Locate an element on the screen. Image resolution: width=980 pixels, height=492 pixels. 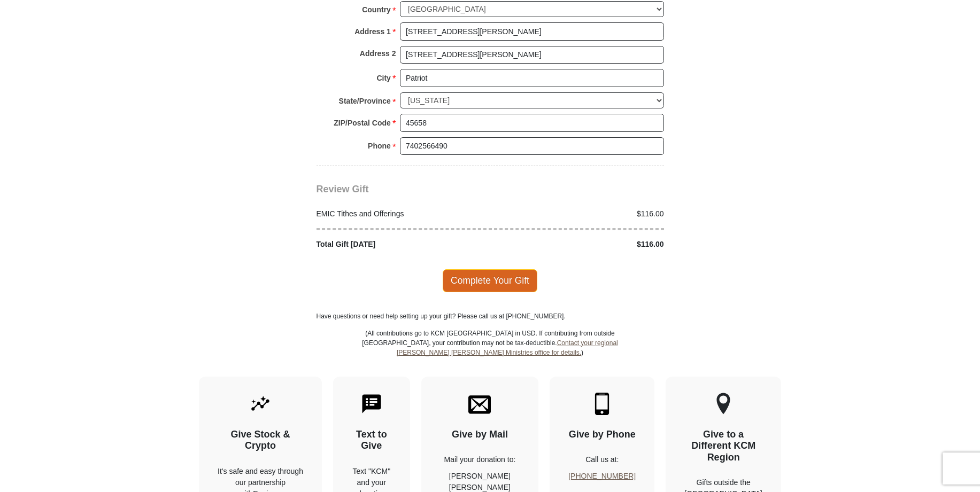
p: Mail your donation to: is located at coordinates (480, 459).